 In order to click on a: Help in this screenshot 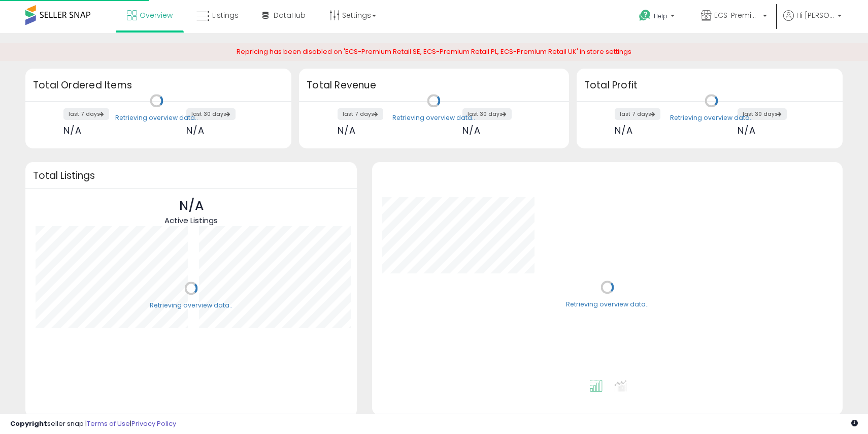, I will do `click(658, 18)`.